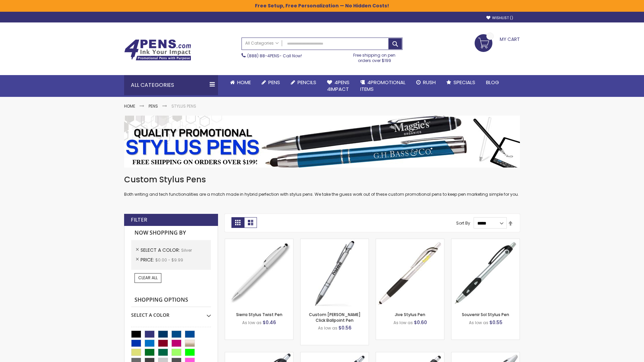 Image resolution: width=644 pixels, height=362 pixels. I want to click on span: $0.56, so click(345, 328).